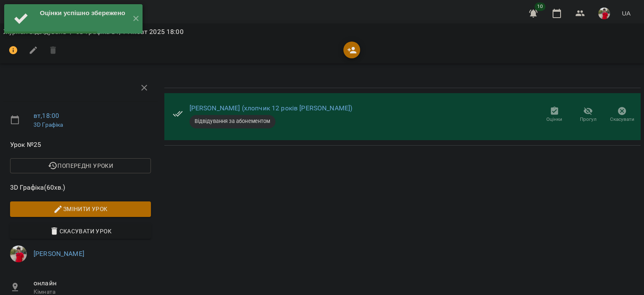 Image resolution: width=644 pixels, height=295 pixels. Describe the element at coordinates (81, 209) in the screenshot. I see `button: Змінити урок` at that location.